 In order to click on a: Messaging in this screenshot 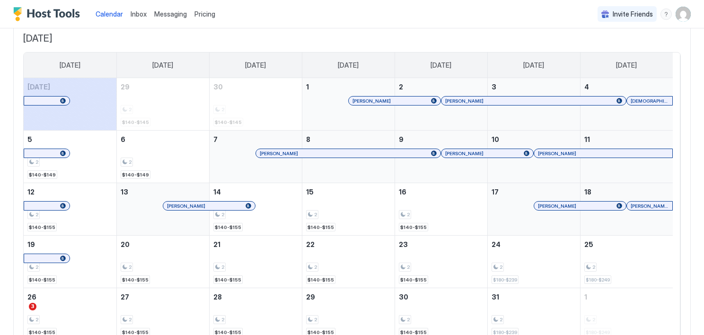, I will do `click(170, 14)`.